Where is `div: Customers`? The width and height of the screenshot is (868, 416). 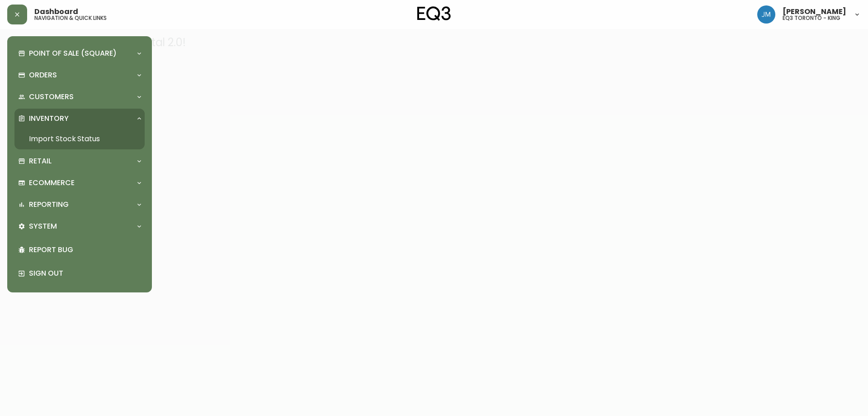 div: Customers is located at coordinates (79, 97).